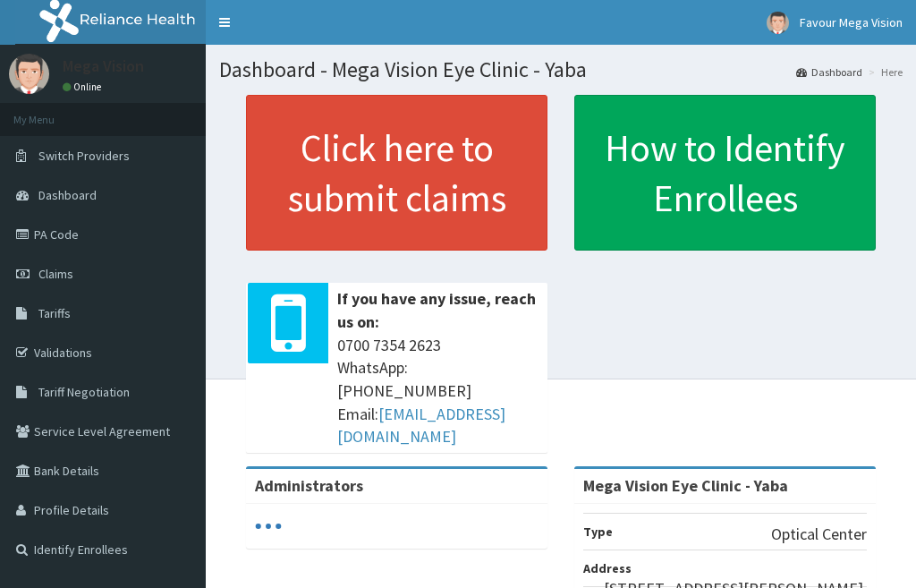  What do you see at coordinates (685, 485) in the screenshot?
I see `strong: Mega Vision Eye Clinic - Yaba` at bounding box center [685, 485].